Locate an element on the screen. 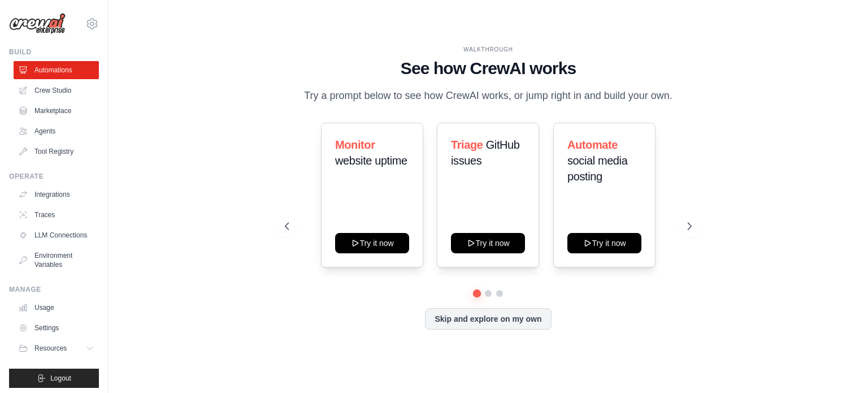  h1: See how CrewAI works is located at coordinates (488, 69).